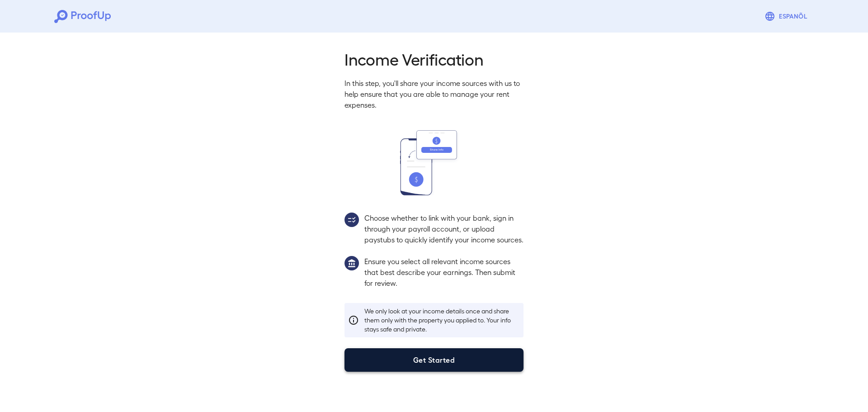 The width and height of the screenshot is (868, 412). I want to click on p: Choose whether to link with your bank, sign in through your payroll account, or upload paystubs t..., so click(444, 229).